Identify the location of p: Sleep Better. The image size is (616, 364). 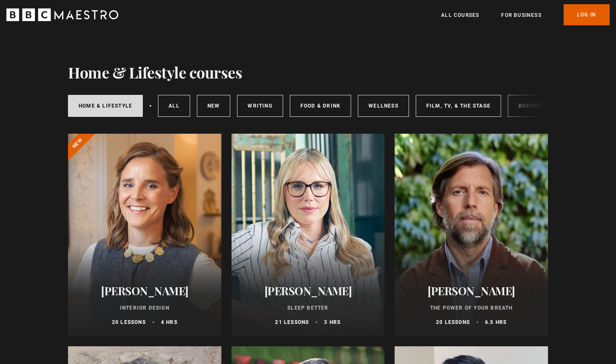
(308, 308).